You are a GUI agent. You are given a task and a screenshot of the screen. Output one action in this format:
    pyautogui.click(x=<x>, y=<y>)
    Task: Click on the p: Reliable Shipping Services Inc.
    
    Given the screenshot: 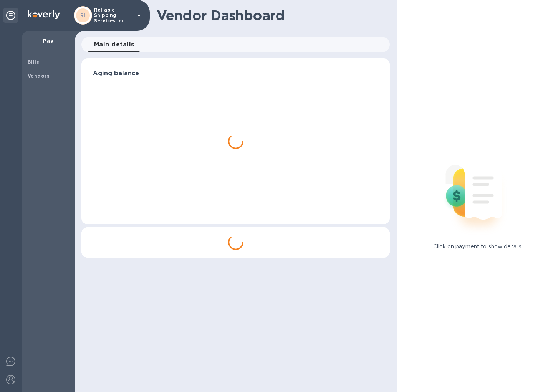 What is the action you would take?
    pyautogui.click(x=113, y=15)
    